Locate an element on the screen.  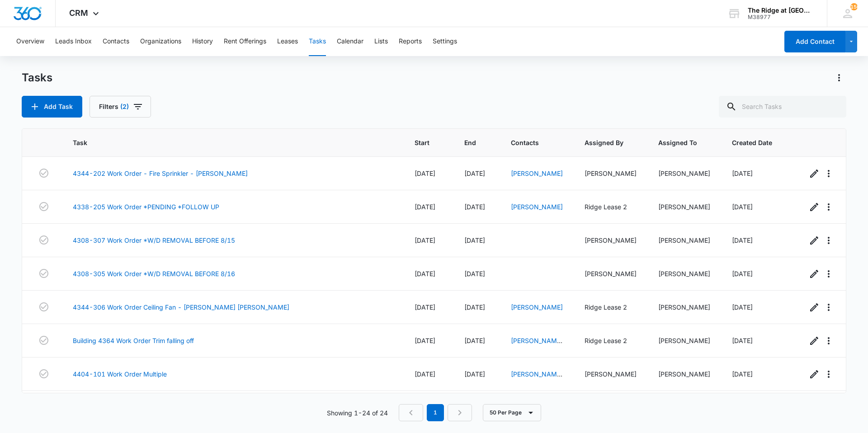
a: 4308-305 Work Order *W/D REMOVAL BEFORE 8/16 is located at coordinates (154, 273).